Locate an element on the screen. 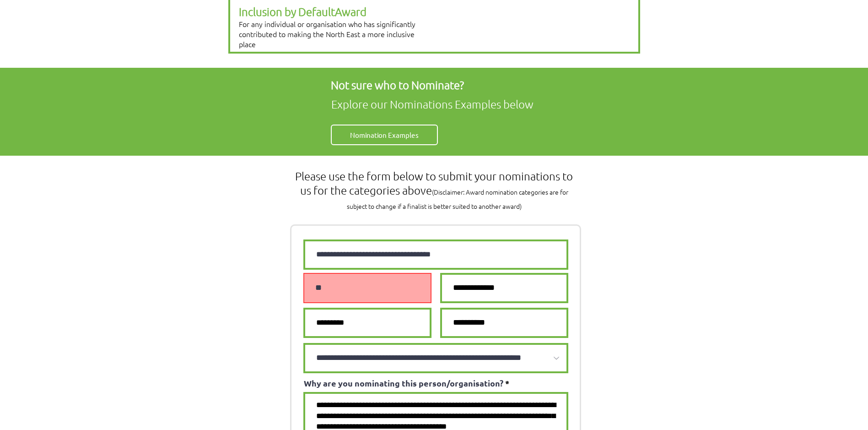  a: Nomination Examples is located at coordinates (385, 135).